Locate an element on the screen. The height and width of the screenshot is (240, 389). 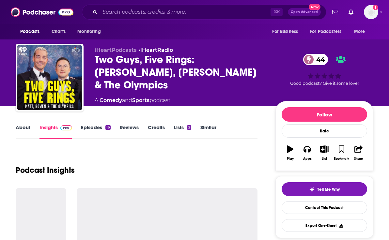
div: Play is located at coordinates (290, 159).